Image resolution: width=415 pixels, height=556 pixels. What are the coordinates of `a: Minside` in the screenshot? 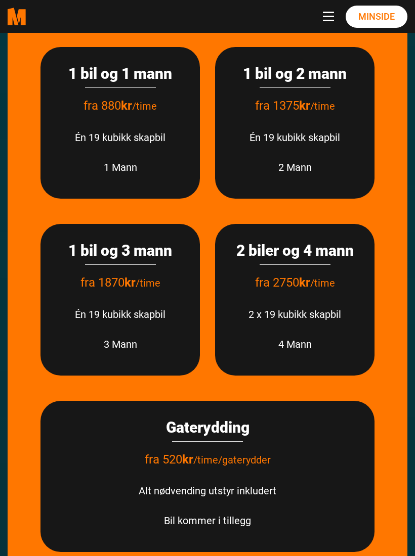 It's located at (376, 17).